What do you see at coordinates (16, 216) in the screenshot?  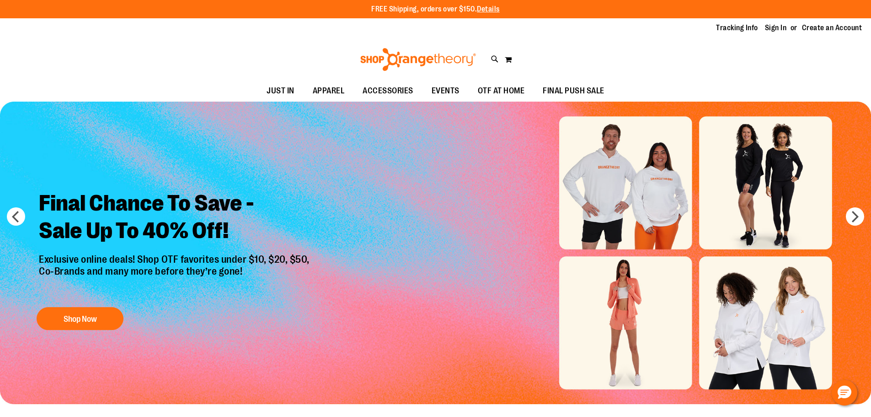 I see `button: prev` at bounding box center [16, 216].